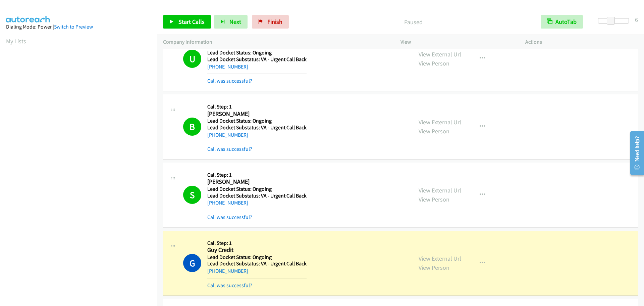 The width and height of the screenshot is (644, 306). Describe the element at coordinates (457, 42) in the screenshot. I see `p: View` at that location.